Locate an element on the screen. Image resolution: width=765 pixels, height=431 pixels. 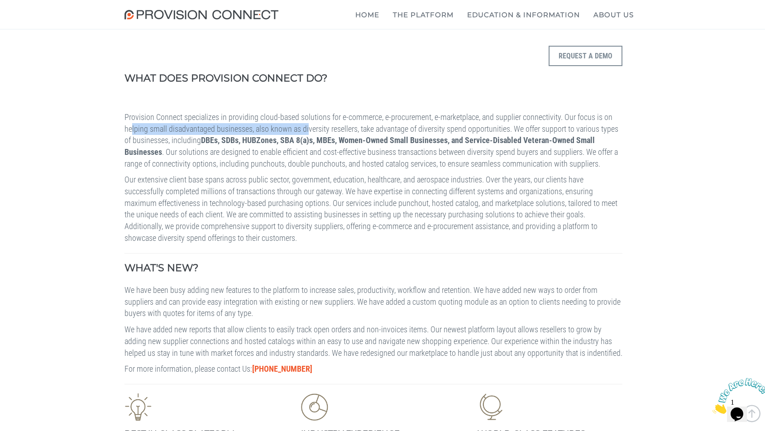
p: We have added new reports that allow clients to easily track open orders and non-invoices items. ... is located at coordinates (374, 341).